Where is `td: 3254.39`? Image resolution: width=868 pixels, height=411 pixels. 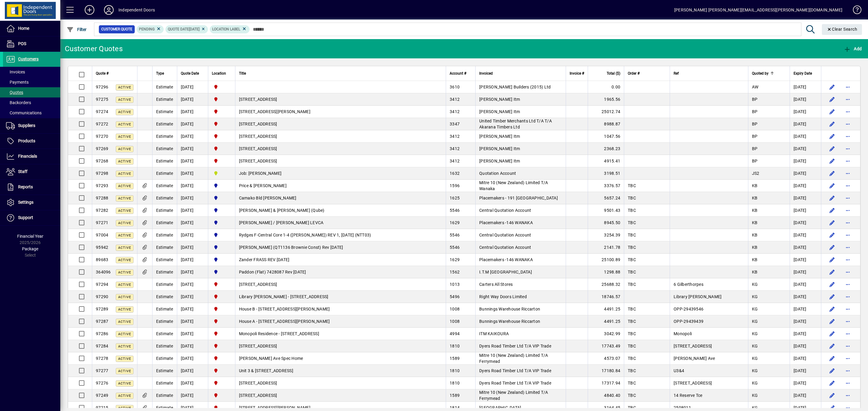
td: 3254.39 is located at coordinates (606, 235).